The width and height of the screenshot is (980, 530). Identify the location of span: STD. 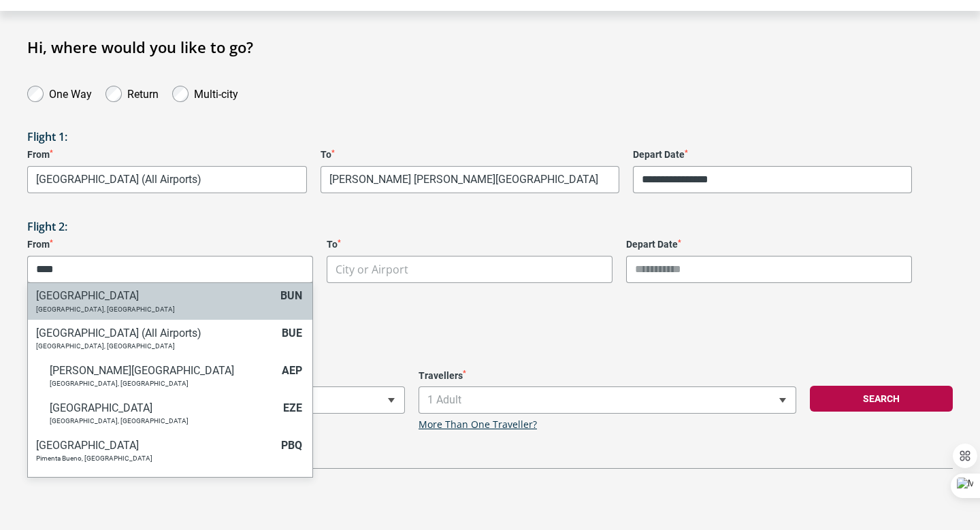
(292, 482).